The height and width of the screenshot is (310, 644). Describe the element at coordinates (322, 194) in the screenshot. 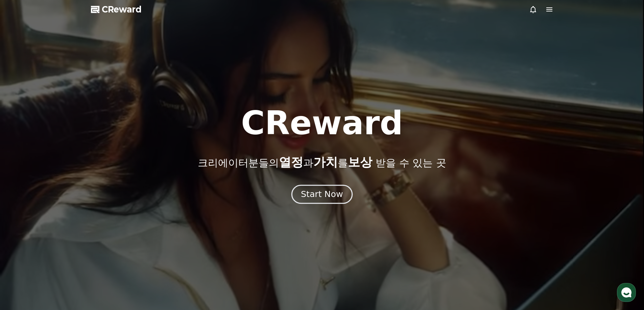

I see `div: Start Now` at that location.